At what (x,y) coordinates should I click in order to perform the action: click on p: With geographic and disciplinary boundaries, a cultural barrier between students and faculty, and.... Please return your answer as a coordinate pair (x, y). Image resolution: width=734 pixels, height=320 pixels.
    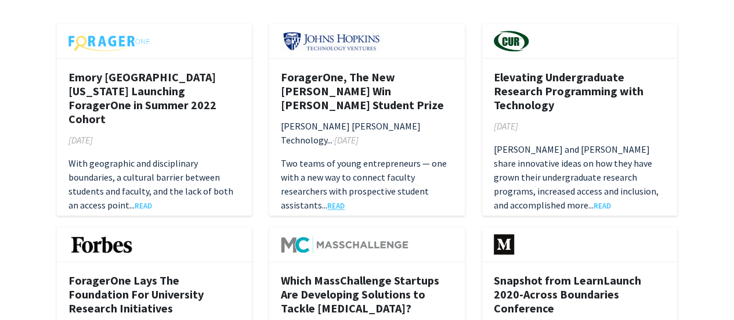
    Looking at the image, I should click on (154, 184).